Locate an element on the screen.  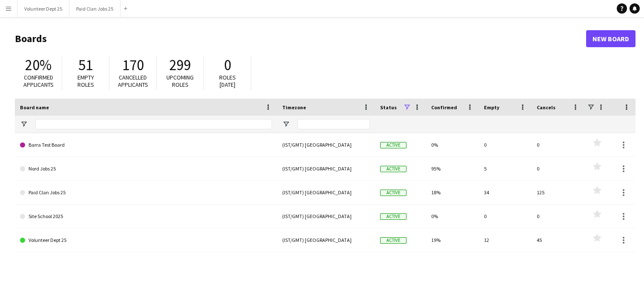
div: 34 is located at coordinates (505, 192).